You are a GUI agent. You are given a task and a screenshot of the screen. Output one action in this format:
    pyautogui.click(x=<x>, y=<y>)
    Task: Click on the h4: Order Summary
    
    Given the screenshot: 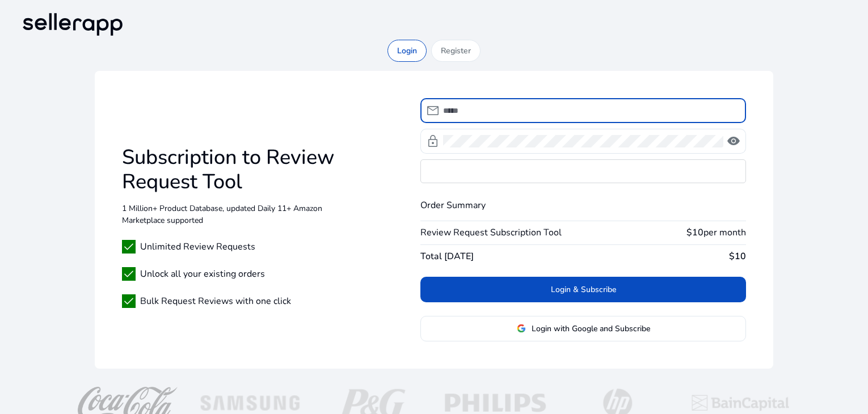 What is the action you would take?
    pyautogui.click(x=582, y=205)
    